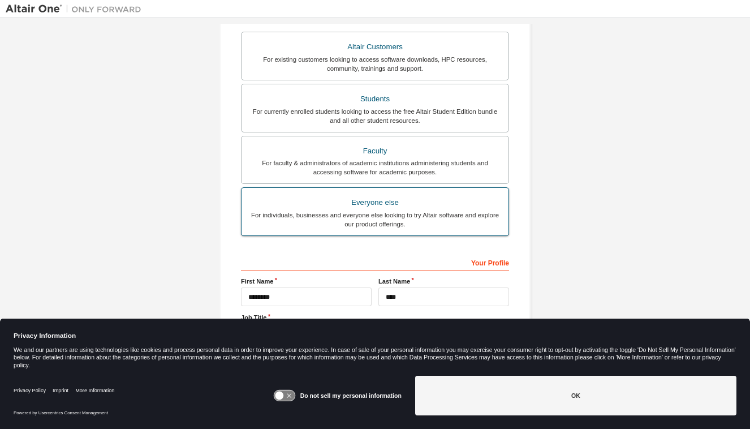 The width and height of the screenshot is (750, 429). What do you see at coordinates (375, 203) in the screenshot?
I see `div: Everyone else` at bounding box center [375, 203].